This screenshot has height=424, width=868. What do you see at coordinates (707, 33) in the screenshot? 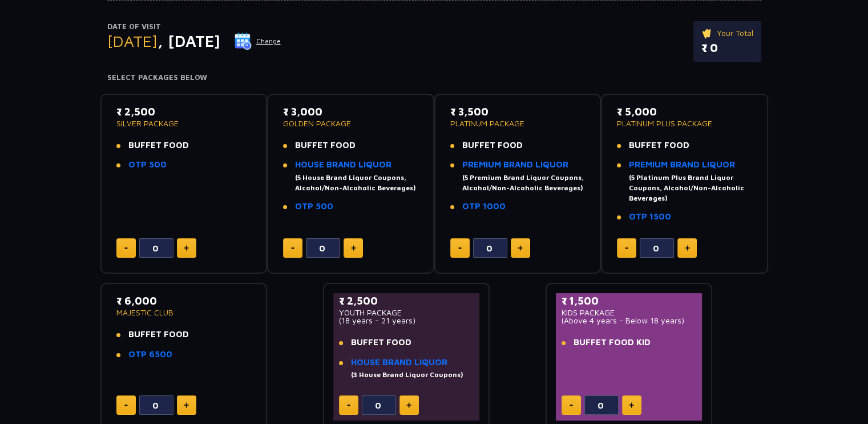
I see `img: ticket` at bounding box center [707, 33].